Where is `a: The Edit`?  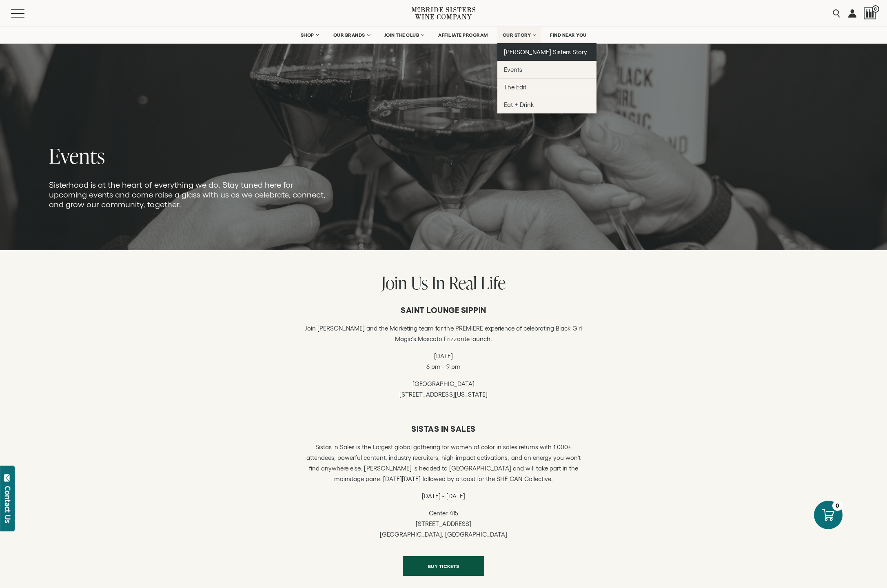 a: The Edit is located at coordinates (546, 87).